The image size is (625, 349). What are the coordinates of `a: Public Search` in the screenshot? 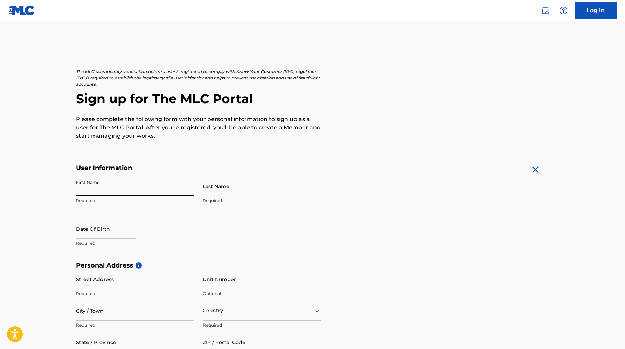 It's located at (545, 11).